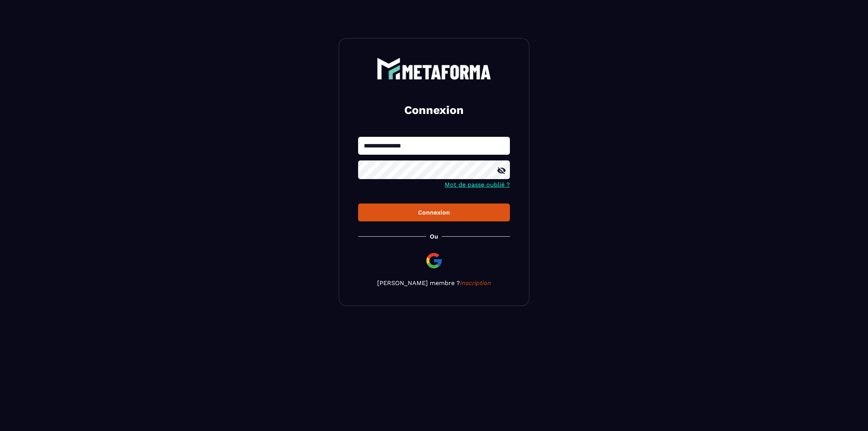 Image resolution: width=868 pixels, height=431 pixels. I want to click on img: logo, so click(434, 68).